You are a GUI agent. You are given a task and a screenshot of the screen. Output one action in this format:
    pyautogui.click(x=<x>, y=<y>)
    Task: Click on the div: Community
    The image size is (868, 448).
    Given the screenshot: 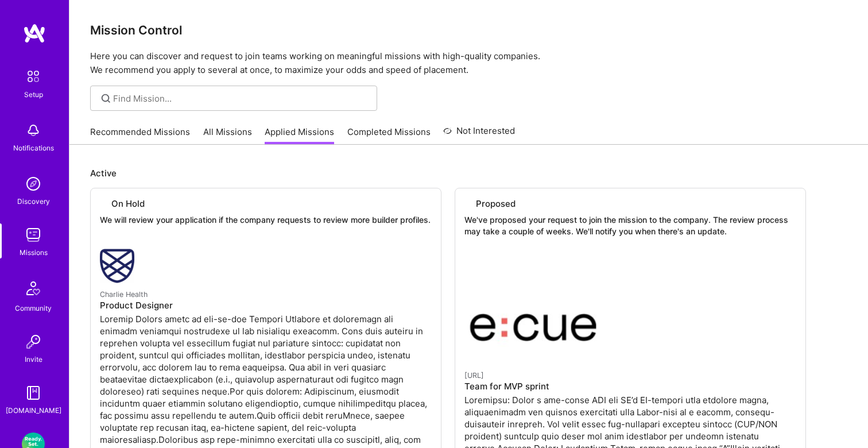 What is the action you would take?
    pyautogui.click(x=34, y=308)
    